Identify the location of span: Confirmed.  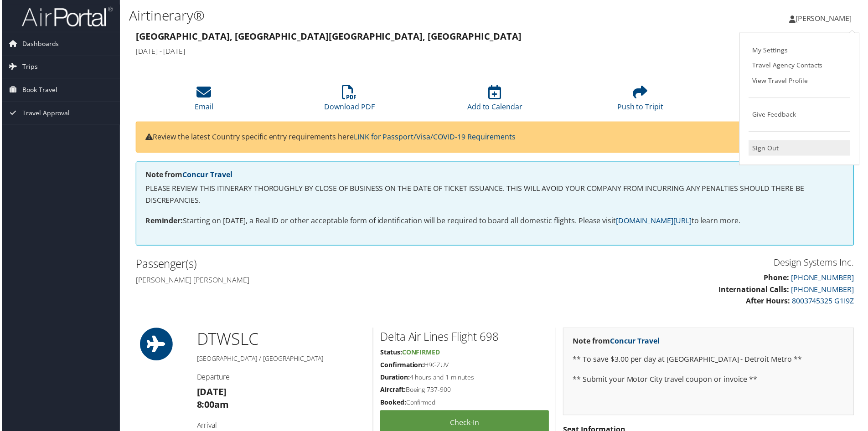
(421, 353).